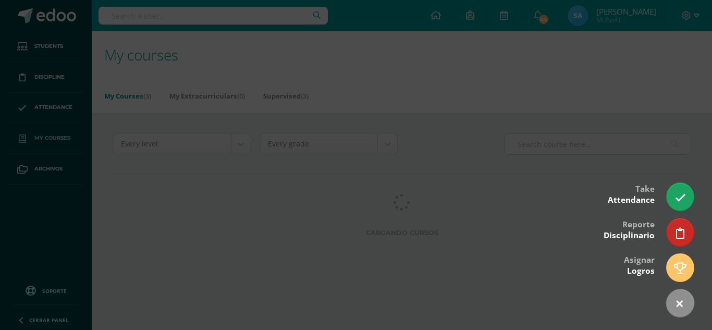 The height and width of the screenshot is (330, 712). Describe the element at coordinates (640, 270) in the screenshot. I see `span: Logros` at that location.